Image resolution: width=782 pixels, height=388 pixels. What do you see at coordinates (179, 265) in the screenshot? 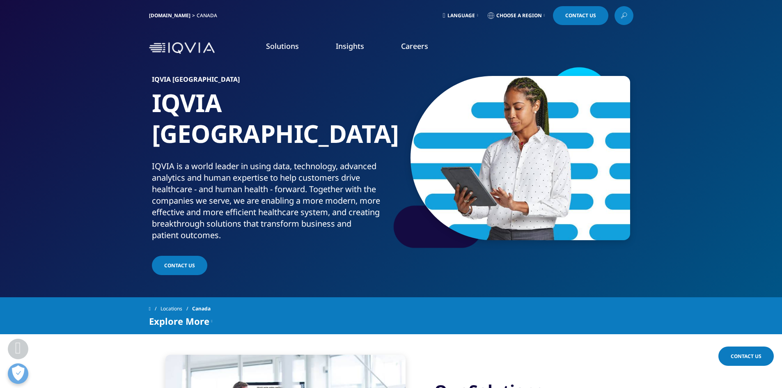
I see `a: Contact us` at bounding box center [179, 265].